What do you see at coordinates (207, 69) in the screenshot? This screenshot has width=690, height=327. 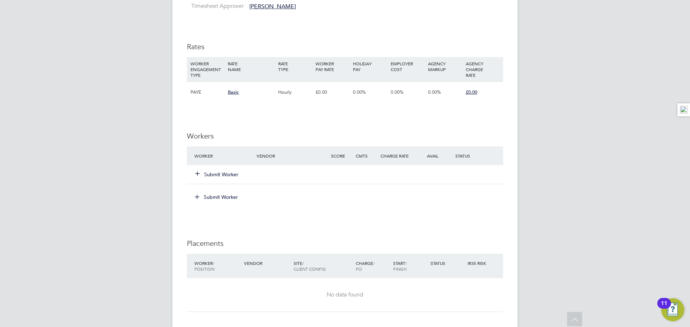 I see `div: WORKER ENGAGEMENT TYPE` at bounding box center [207, 69].